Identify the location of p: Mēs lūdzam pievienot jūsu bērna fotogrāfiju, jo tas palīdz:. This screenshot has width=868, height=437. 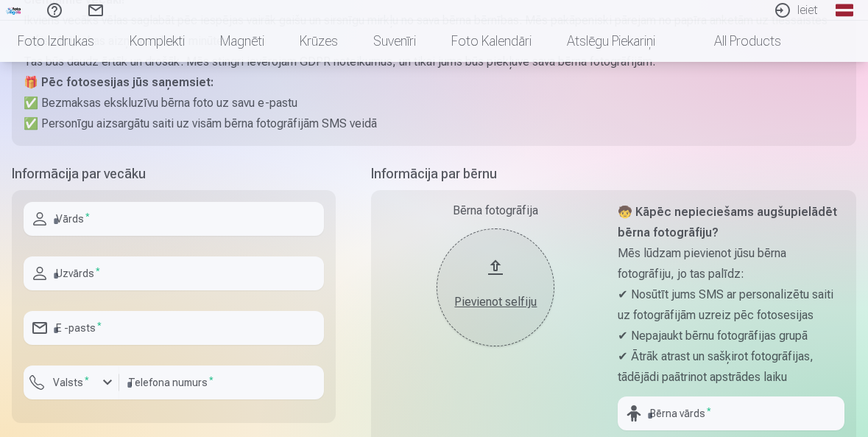
(731, 264).